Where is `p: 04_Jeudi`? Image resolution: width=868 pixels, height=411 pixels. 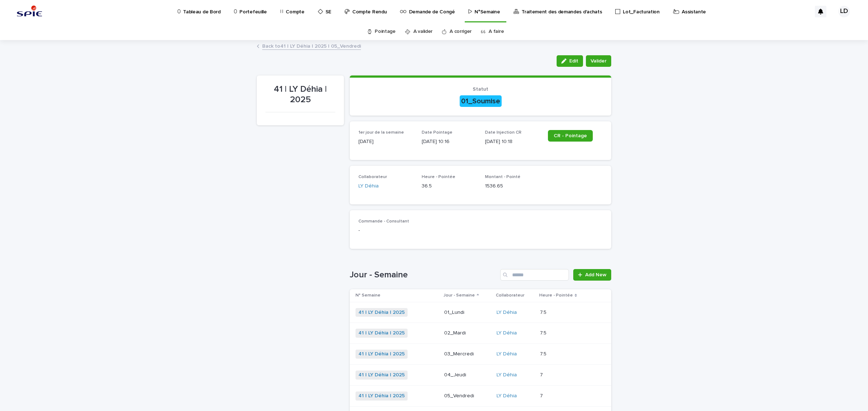 p: 04_Jeudi is located at coordinates (467, 375).